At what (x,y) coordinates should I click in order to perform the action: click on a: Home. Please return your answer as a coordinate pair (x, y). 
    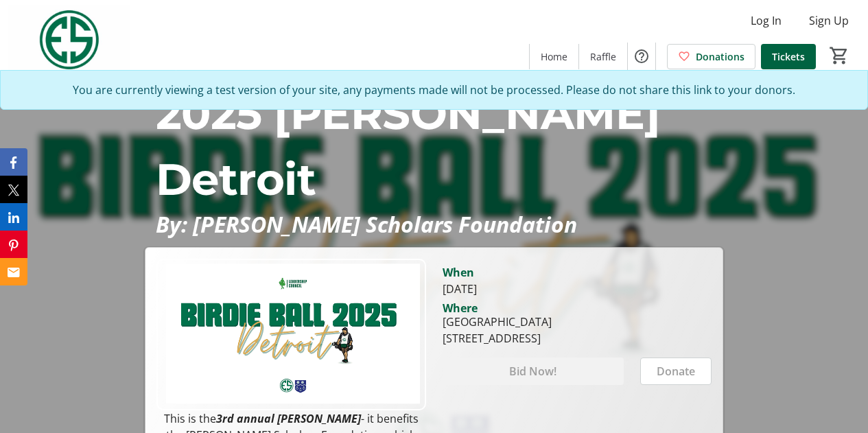
    Looking at the image, I should click on (554, 57).